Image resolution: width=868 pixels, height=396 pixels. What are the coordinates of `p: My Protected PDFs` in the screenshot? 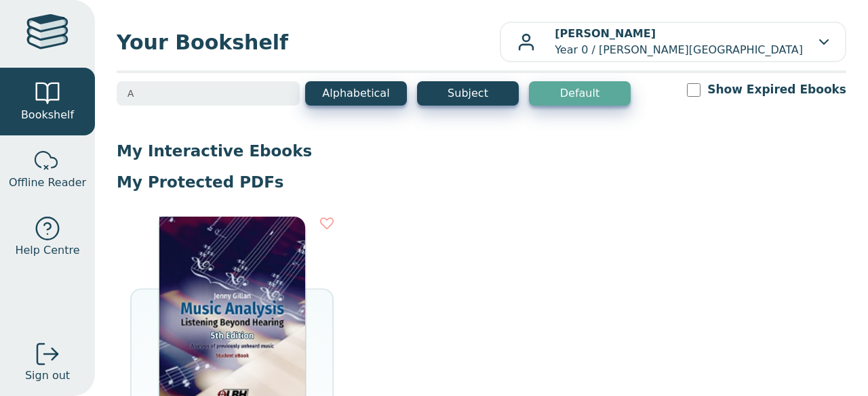 It's located at (481, 183).